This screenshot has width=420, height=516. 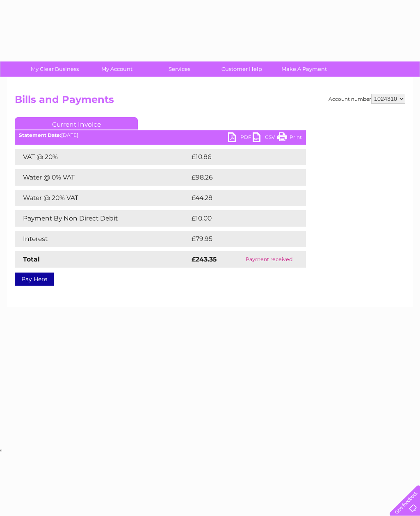 I want to click on td: VAT @ 20%, so click(x=102, y=157).